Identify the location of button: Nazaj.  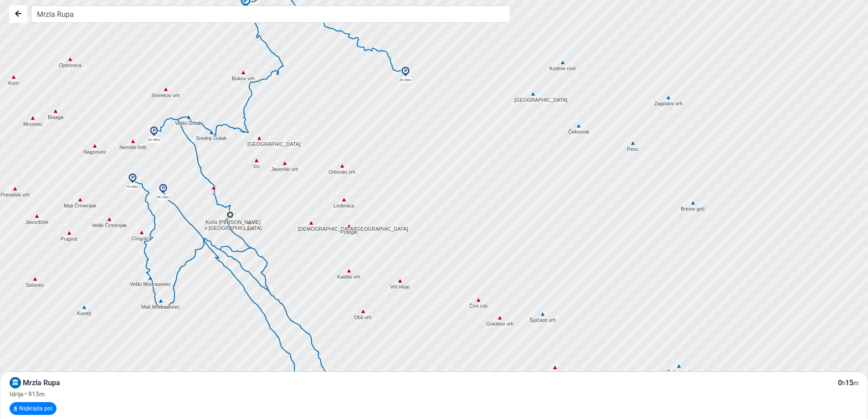
(18, 14).